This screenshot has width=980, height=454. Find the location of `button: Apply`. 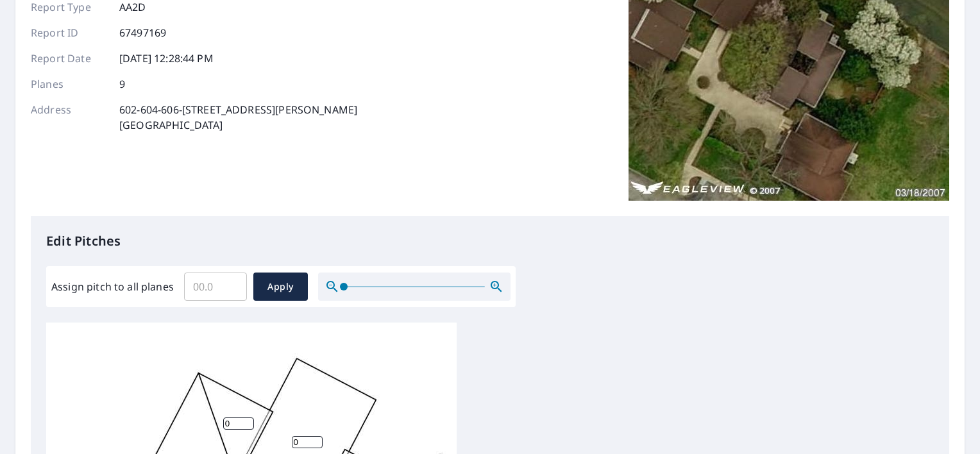

button: Apply is located at coordinates (281, 287).